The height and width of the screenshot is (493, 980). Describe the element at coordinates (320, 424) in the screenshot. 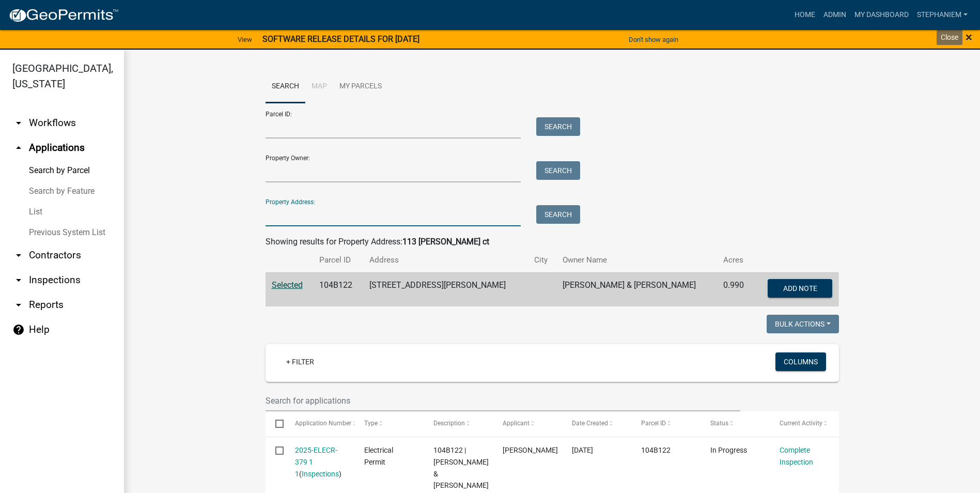

I see `datatable-header-cell: Application Number` at that location.